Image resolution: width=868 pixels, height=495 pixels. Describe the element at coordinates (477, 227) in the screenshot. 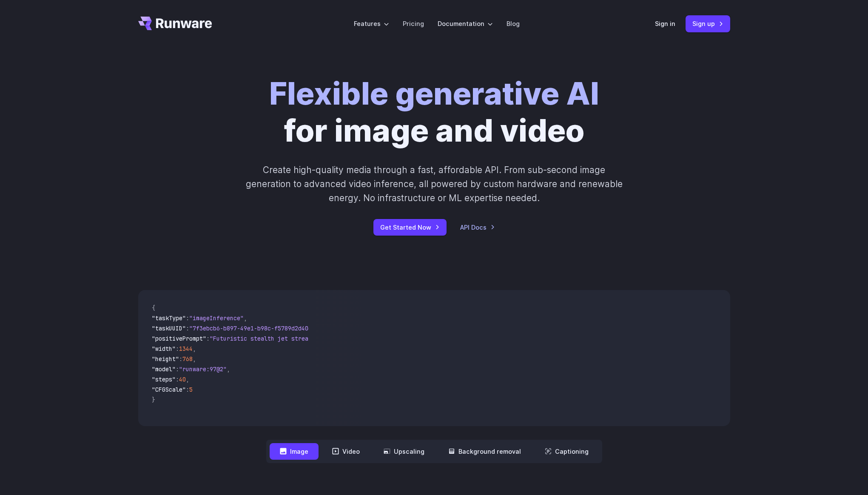

I see `a: API Docs` at that location.